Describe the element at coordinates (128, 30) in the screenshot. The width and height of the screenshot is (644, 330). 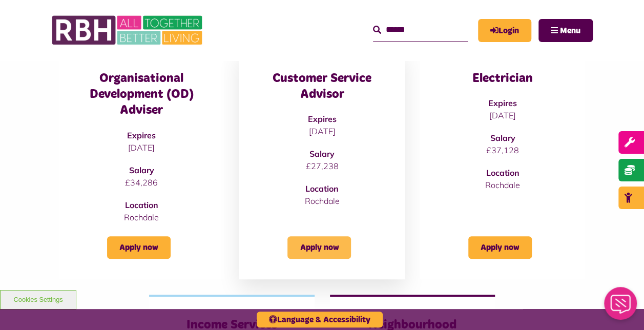
I see `img: RBH` at that location.